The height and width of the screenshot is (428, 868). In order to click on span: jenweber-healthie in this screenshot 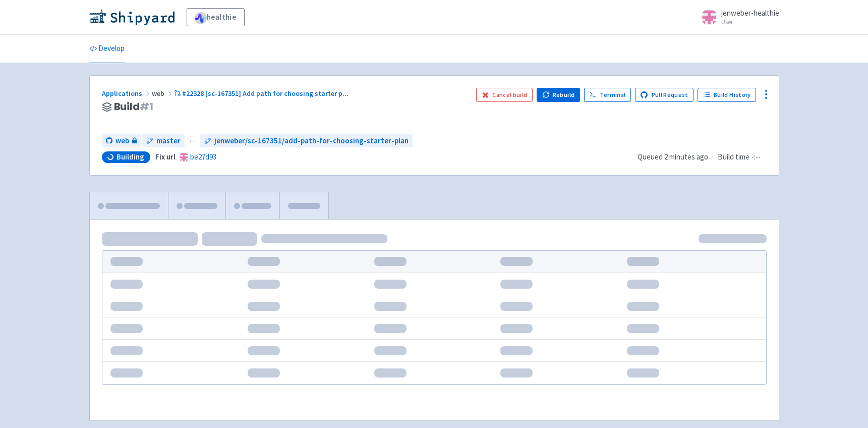, I will do `click(750, 12)`.